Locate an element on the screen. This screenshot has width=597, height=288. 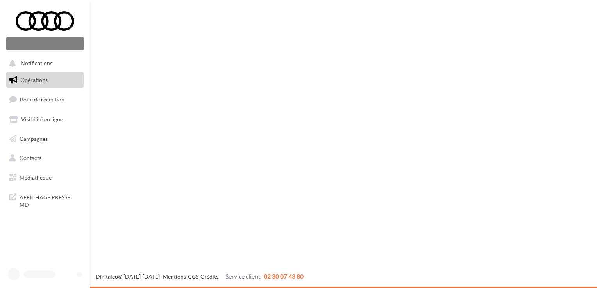
a: Campagnes is located at coordinates (45, 139).